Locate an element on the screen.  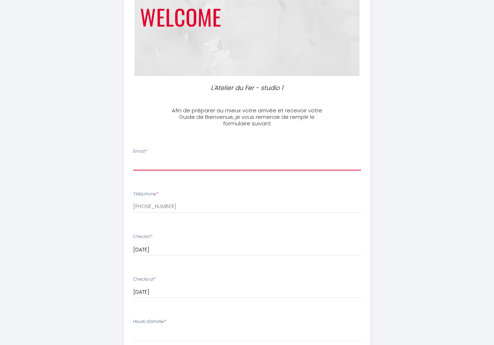
label: Checkout is located at coordinates (144, 280).